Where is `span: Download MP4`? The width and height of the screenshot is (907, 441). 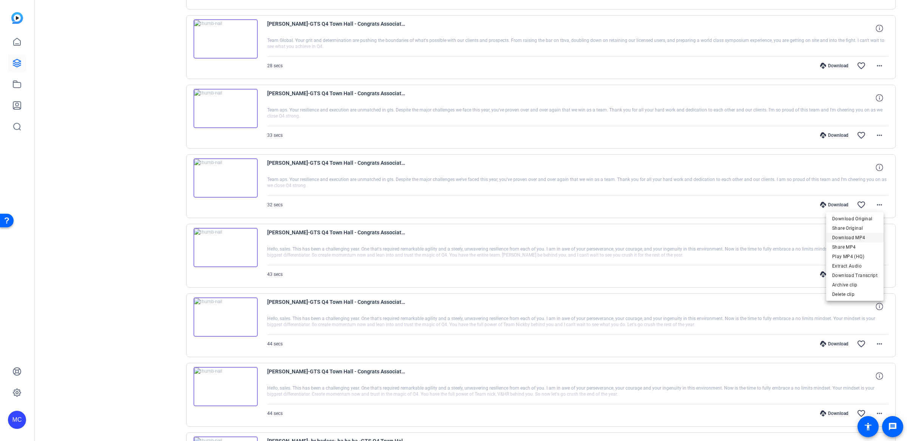
span: Download MP4 is located at coordinates (855, 237).